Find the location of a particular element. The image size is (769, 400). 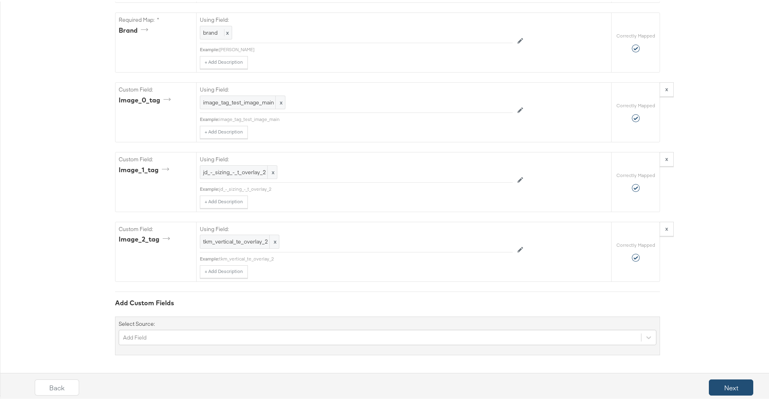

div: brand is located at coordinates (135, 29).